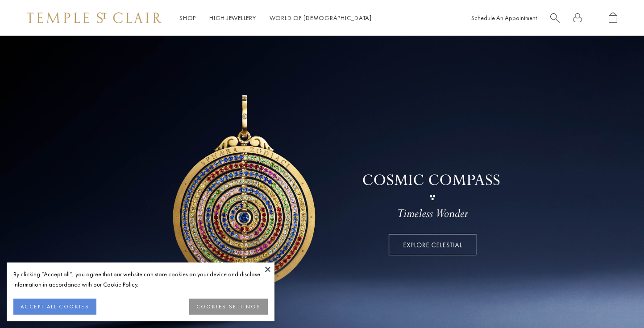  What do you see at coordinates (140, 280) in the screenshot?
I see `div: By clicking “Accept all”, you agree that our website can store cookies on your device and disclos...` at bounding box center [140, 280].